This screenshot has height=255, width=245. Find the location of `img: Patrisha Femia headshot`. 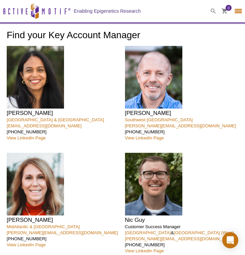

img: Patrisha Femia headshot is located at coordinates (35, 184).